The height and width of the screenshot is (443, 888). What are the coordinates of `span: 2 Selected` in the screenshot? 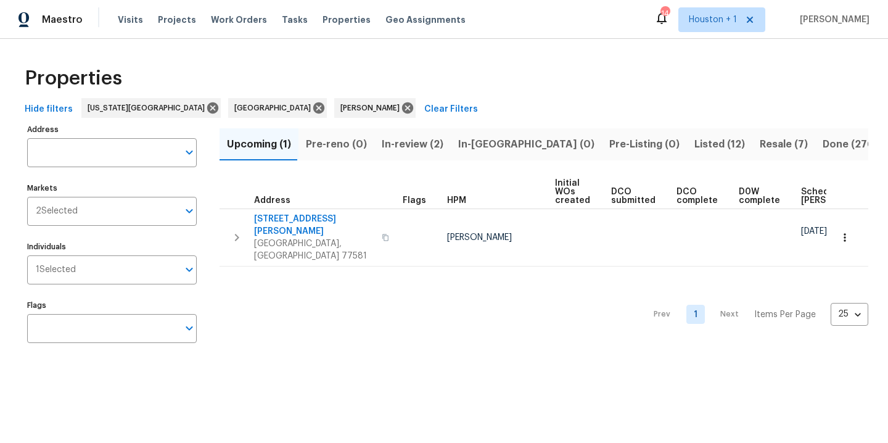 It's located at (57, 211).